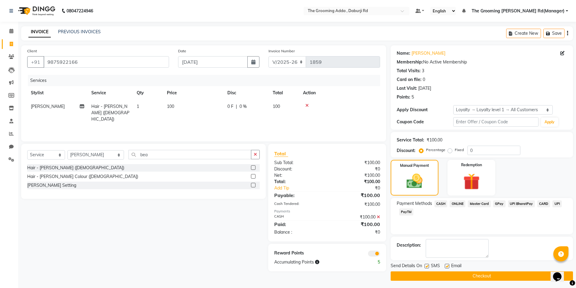 The image size is (576, 288). What do you see at coordinates (79, 32) in the screenshot?
I see `a: PREVIOUS INVOICES` at bounding box center [79, 32].